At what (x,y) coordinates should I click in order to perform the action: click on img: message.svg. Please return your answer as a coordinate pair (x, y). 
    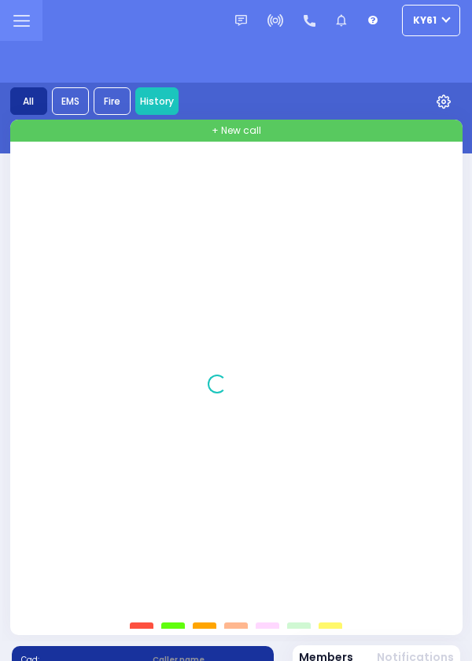
    Looking at the image, I should click on (241, 20).